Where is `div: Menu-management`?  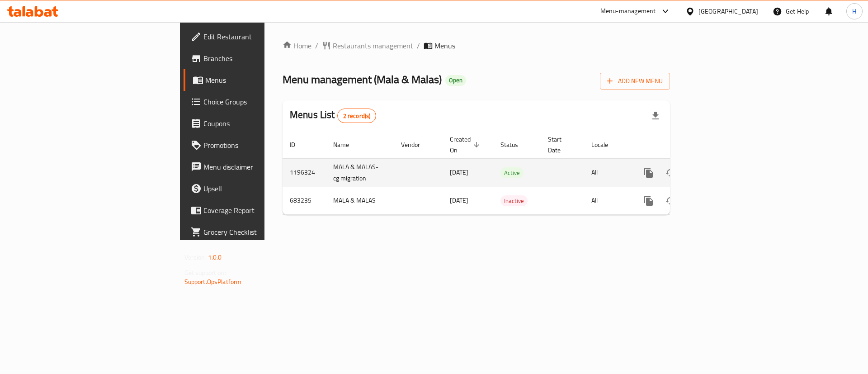 div: Menu-management is located at coordinates (628, 11).